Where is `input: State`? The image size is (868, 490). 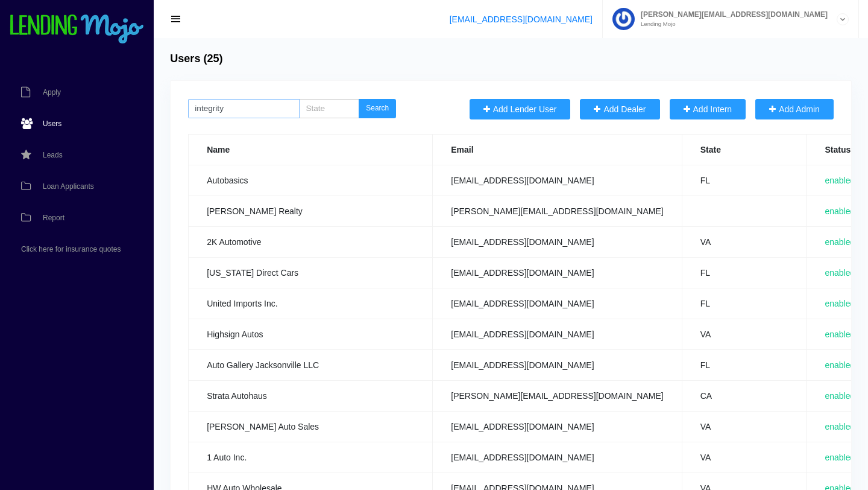
input: State is located at coordinates (329, 109).